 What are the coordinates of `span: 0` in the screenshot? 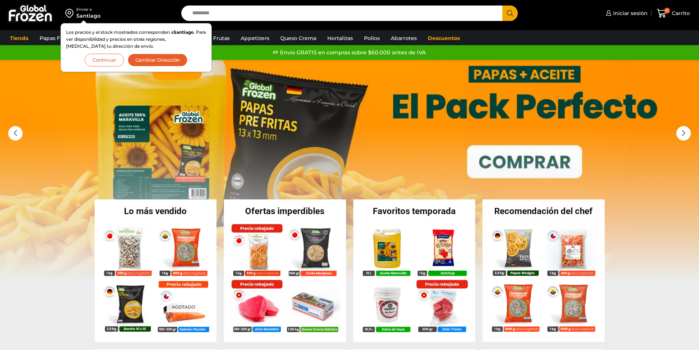 It's located at (667, 11).